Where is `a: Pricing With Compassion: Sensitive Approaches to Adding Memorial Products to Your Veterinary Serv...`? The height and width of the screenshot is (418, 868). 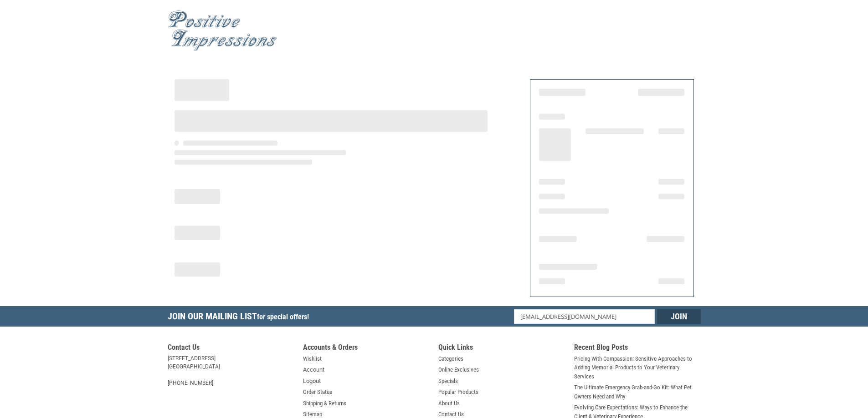 a: Pricing With Compassion: Sensitive Approaches to Adding Memorial Products to Your Veterinary Serv... is located at coordinates (637, 368).